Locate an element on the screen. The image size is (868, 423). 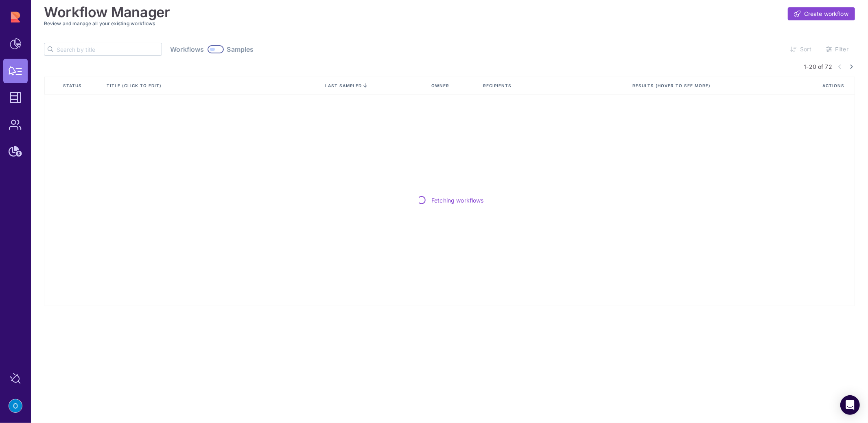
span: Actions is located at coordinates (834, 86).